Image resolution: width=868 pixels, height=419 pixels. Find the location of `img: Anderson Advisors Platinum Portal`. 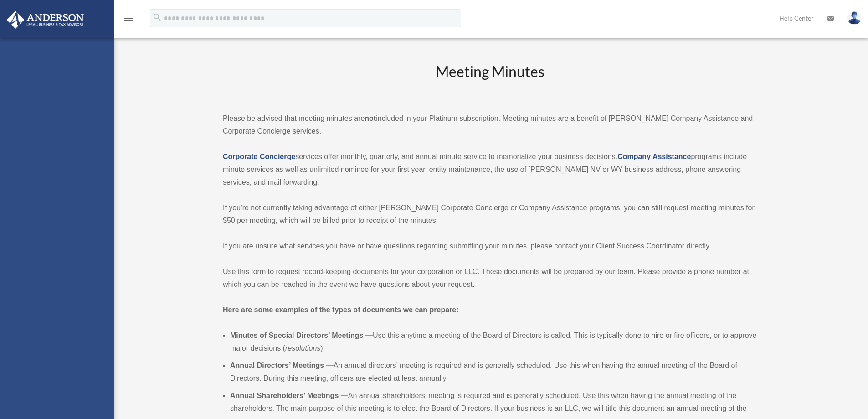

img: Anderson Advisors Platinum Portal is located at coordinates (45, 20).